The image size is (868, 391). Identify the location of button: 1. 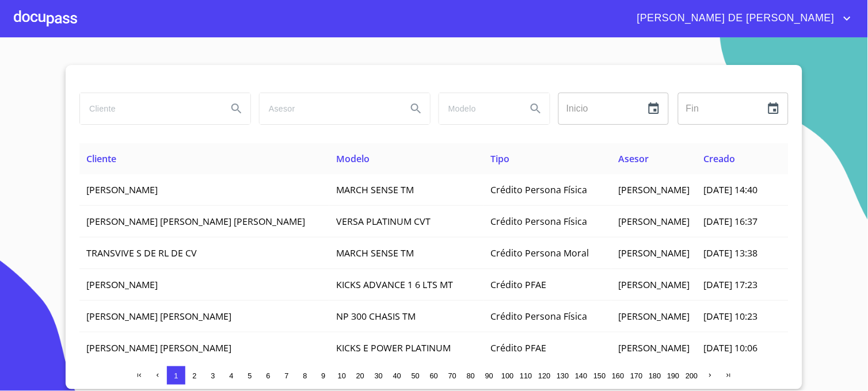
(176, 376).